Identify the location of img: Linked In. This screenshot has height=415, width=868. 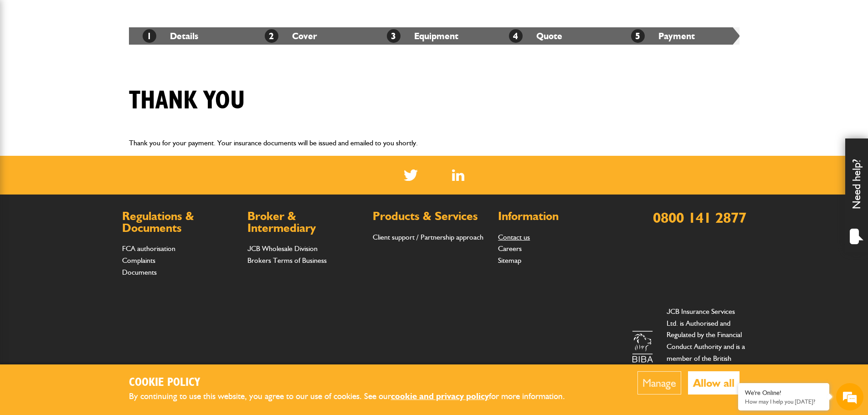
(458, 175).